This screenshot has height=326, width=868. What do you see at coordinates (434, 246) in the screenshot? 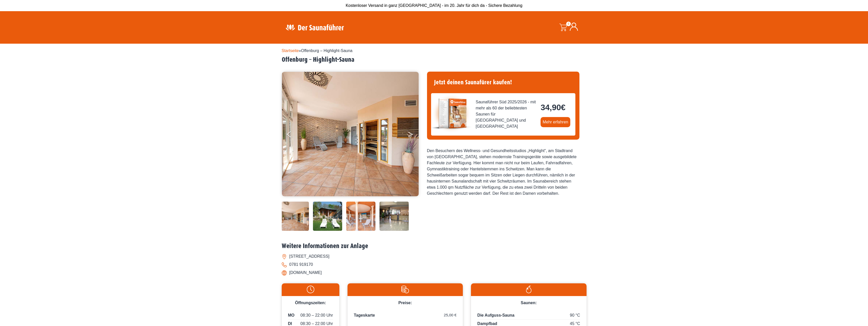
I see `h2: Weitere Informationen zur Anlage` at bounding box center [434, 246].